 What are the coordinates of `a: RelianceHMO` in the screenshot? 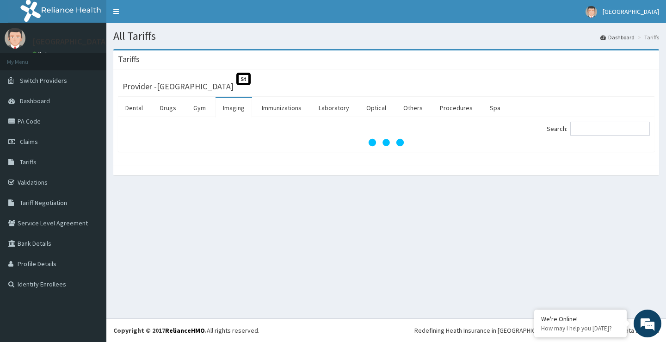 It's located at (185, 330).